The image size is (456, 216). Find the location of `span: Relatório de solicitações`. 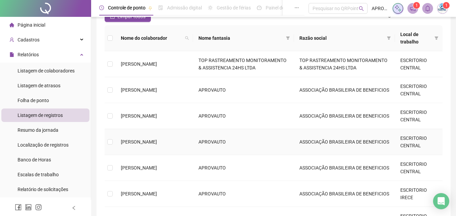

span: Relatório de solicitações is located at coordinates (43, 190).